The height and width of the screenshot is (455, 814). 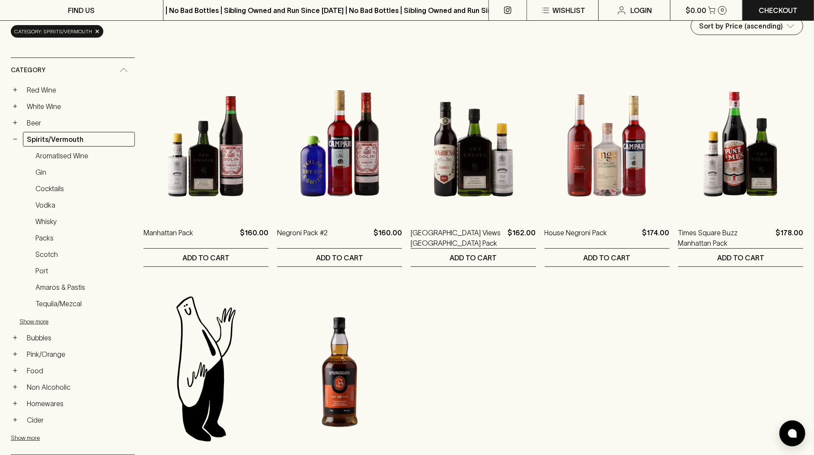 I want to click on a: Vodka, so click(x=83, y=205).